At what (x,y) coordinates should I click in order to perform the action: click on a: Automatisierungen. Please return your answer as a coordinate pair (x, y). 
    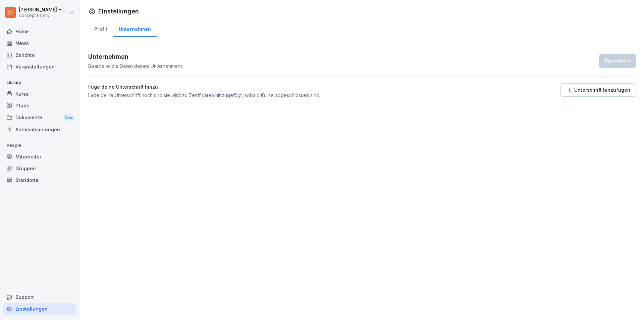
    Looking at the image, I should click on (40, 129).